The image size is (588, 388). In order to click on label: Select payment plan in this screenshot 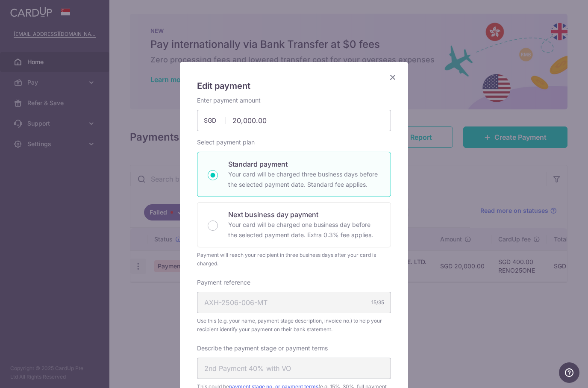, I will do `click(226, 143)`.